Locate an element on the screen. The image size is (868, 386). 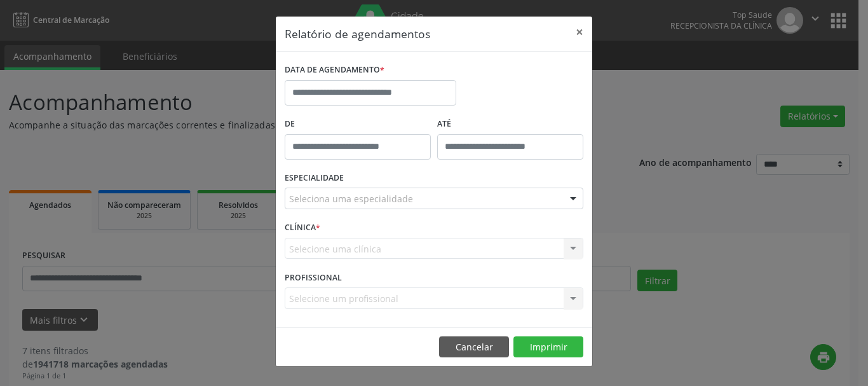
button: Imprimir is located at coordinates (549, 347).